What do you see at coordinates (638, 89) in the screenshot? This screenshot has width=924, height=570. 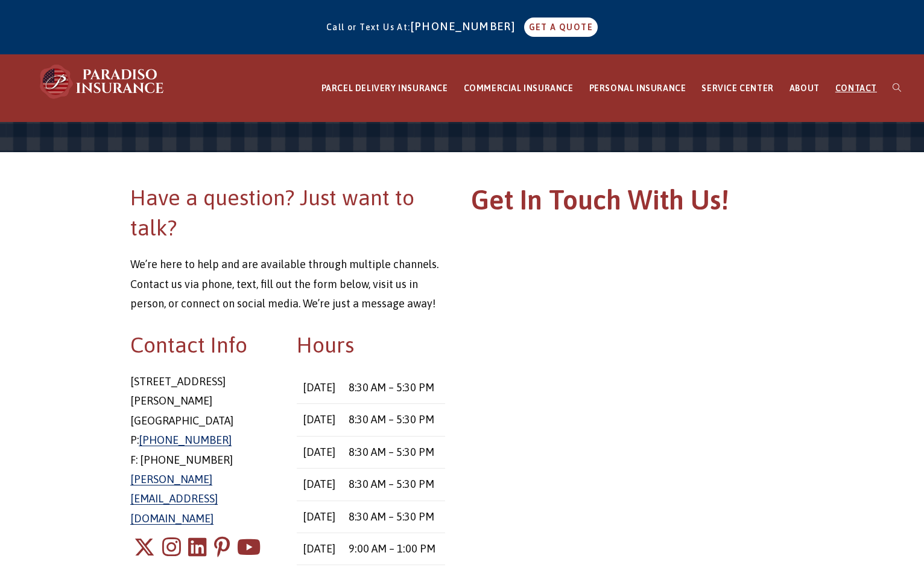 I see `a: PERSONAL INSURANCE` at bounding box center [638, 89].